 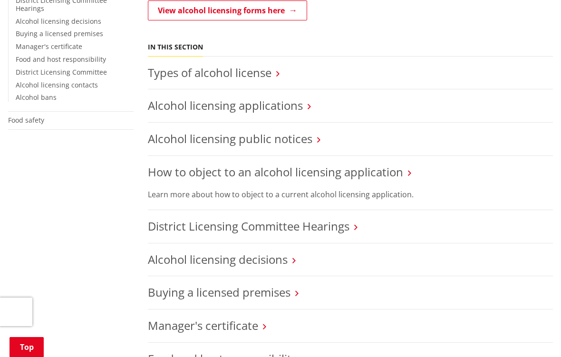 What do you see at coordinates (350, 194) in the screenshot?
I see `p: Learn more about how to object to a current alcohol licensing application.` at bounding box center [350, 194].